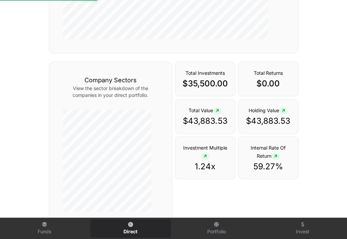 This screenshot has width=347, height=239. What do you see at coordinates (205, 151) in the screenshot?
I see `span: Investment Multiple` at bounding box center [205, 151].